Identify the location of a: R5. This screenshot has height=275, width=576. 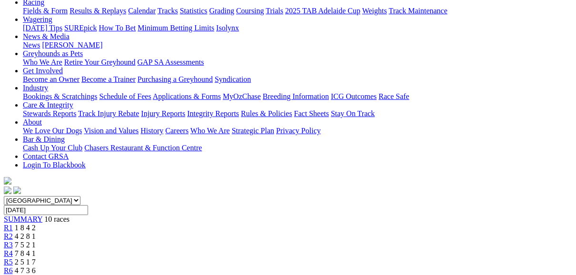
(8, 262).